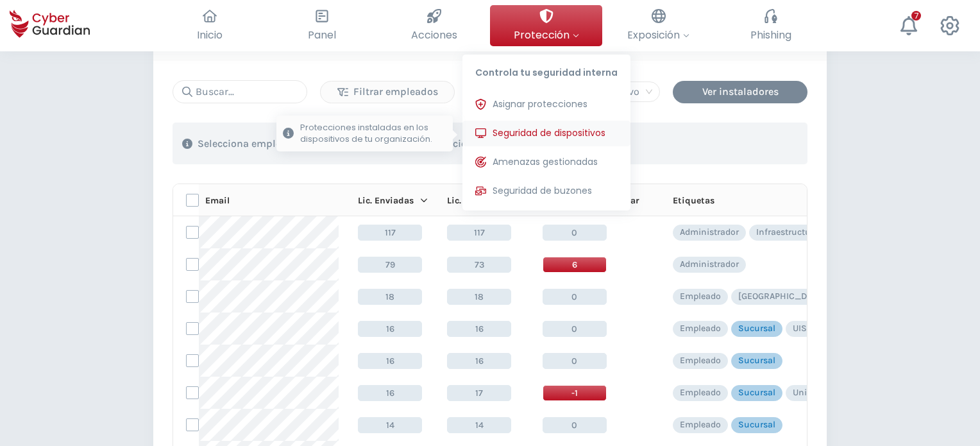 The image size is (980, 446). What do you see at coordinates (549, 133) in the screenshot?
I see `span: Seguridad de dispositivos` at bounding box center [549, 133].